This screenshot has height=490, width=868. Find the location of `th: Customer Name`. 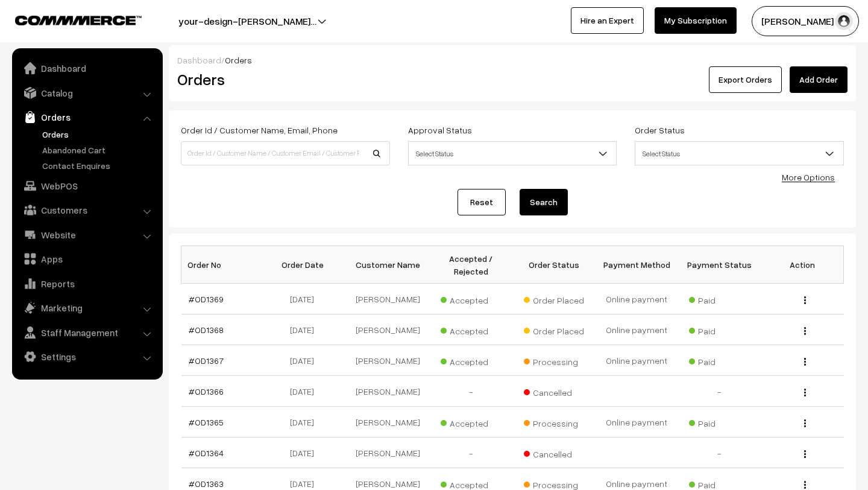

th: Customer Name is located at coordinates (388, 265).